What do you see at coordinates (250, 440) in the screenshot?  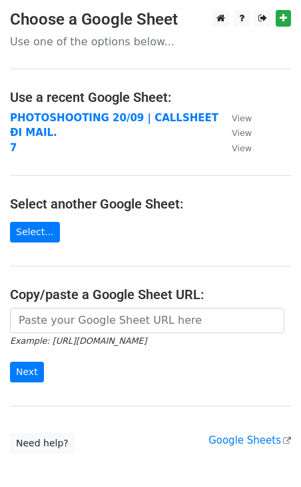 I see `a: Google Sheets` at bounding box center [250, 440].